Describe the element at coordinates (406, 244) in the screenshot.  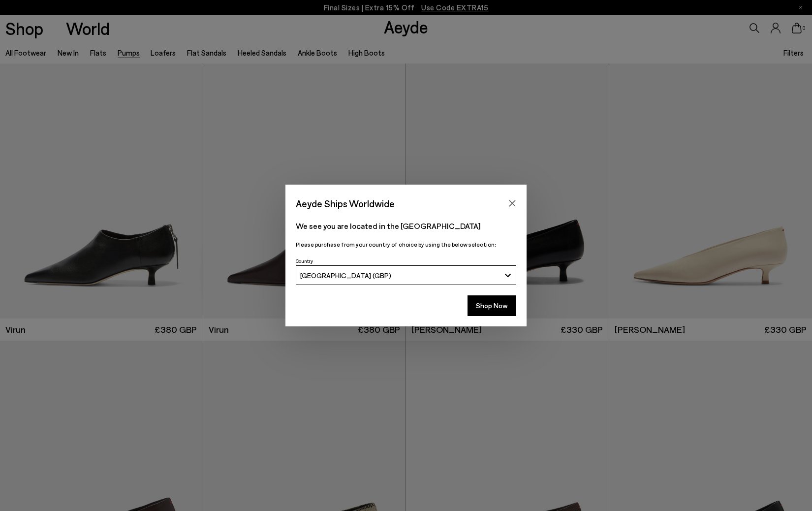
I see `p: Please purchase from your country of choice by using the below selection:` at that location.